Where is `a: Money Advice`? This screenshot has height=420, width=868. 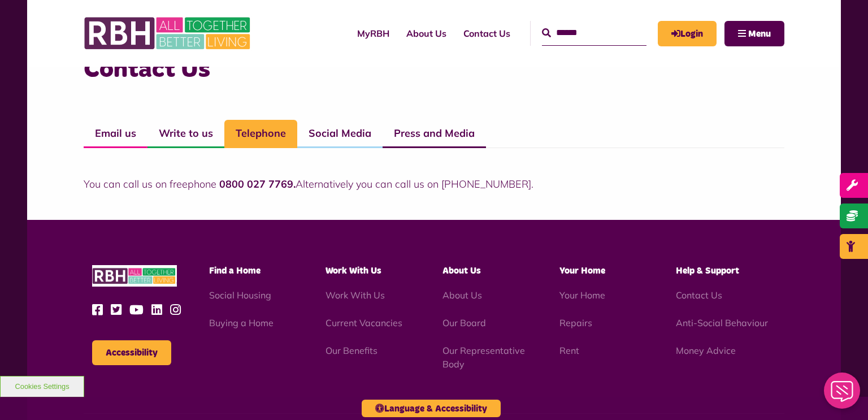 a: Money Advice is located at coordinates (706, 350).